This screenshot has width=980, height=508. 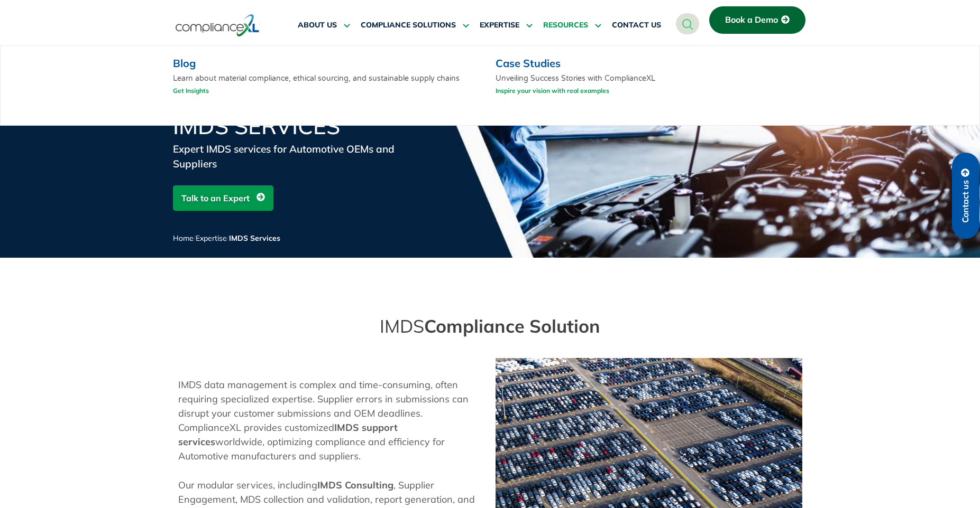 What do you see at coordinates (356, 485) in the screenshot?
I see `strong: IMDS Consulting` at bounding box center [356, 485].